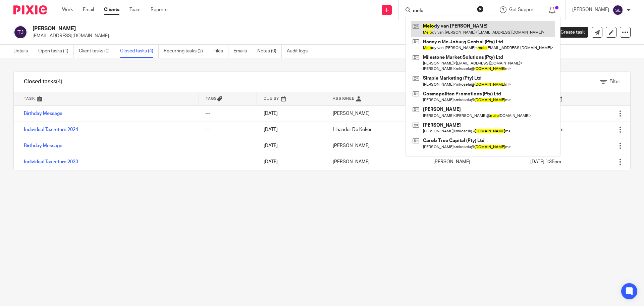  I want to click on a: Details, so click(23, 51).